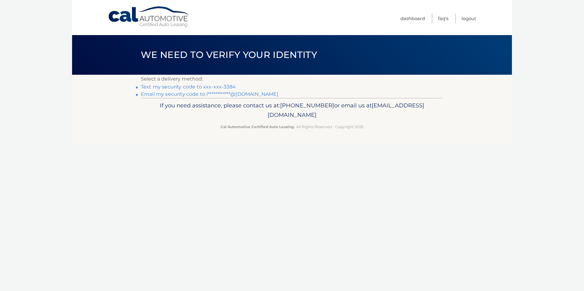  What do you see at coordinates (229, 55) in the screenshot?
I see `span: We need to verify your identity` at bounding box center [229, 55].